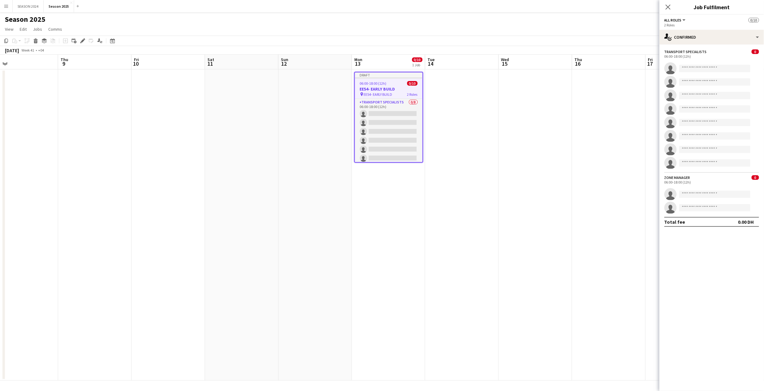 This screenshot has width=764, height=391. Describe the element at coordinates (412, 94) in the screenshot. I see `span: 2 Roles` at that location.